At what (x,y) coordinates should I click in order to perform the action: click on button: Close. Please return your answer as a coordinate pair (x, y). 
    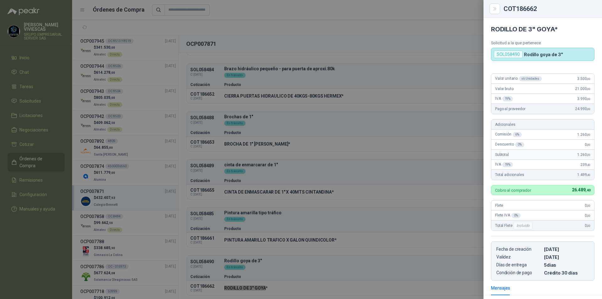
    Looking at the image, I should click on (495, 9).